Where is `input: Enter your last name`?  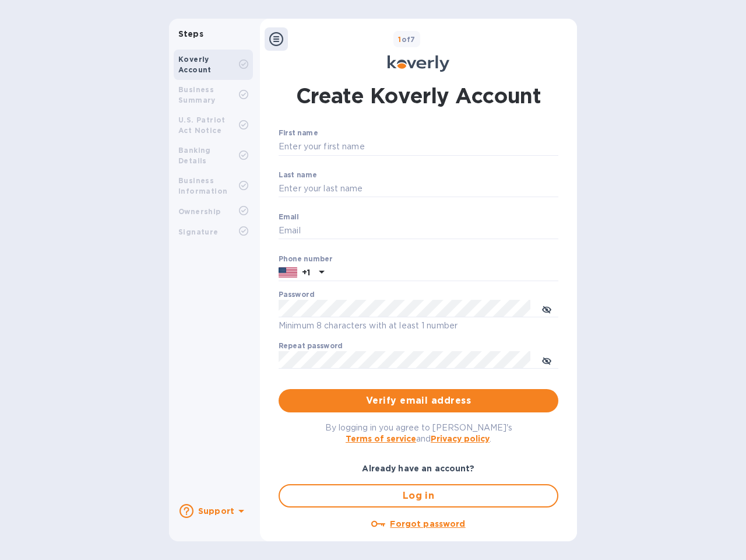
input: Enter your last name is located at coordinates (419, 189).